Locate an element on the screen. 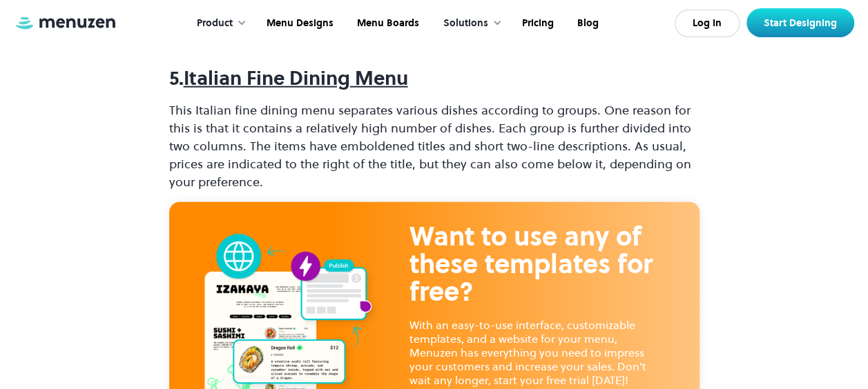 The width and height of the screenshot is (868, 389). strong: 5. is located at coordinates (176, 78).